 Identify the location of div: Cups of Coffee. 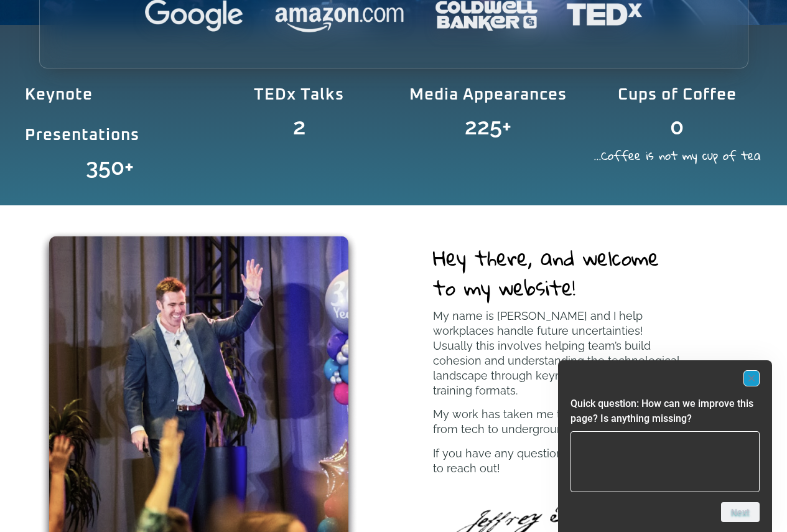
(677, 95).